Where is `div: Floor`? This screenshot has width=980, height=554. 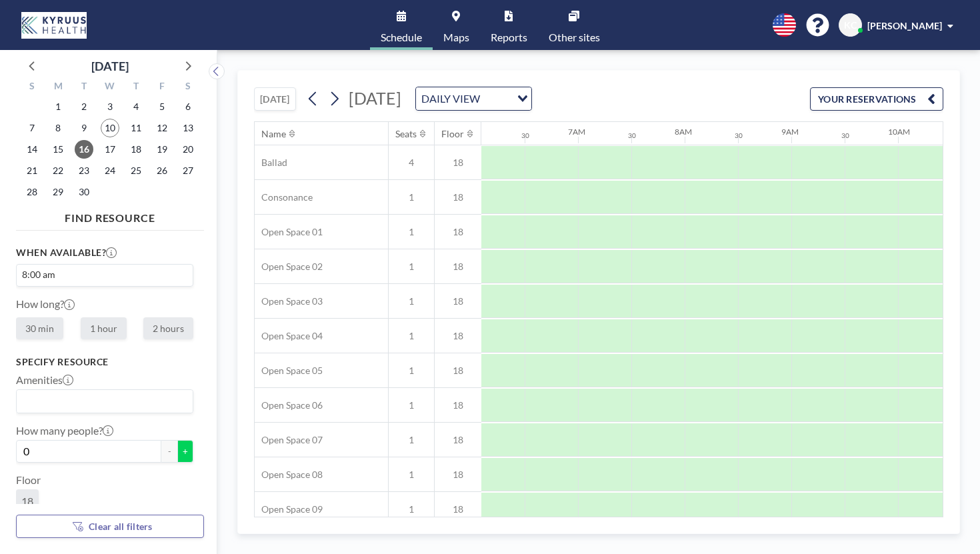 div: Floor is located at coordinates (453, 134).